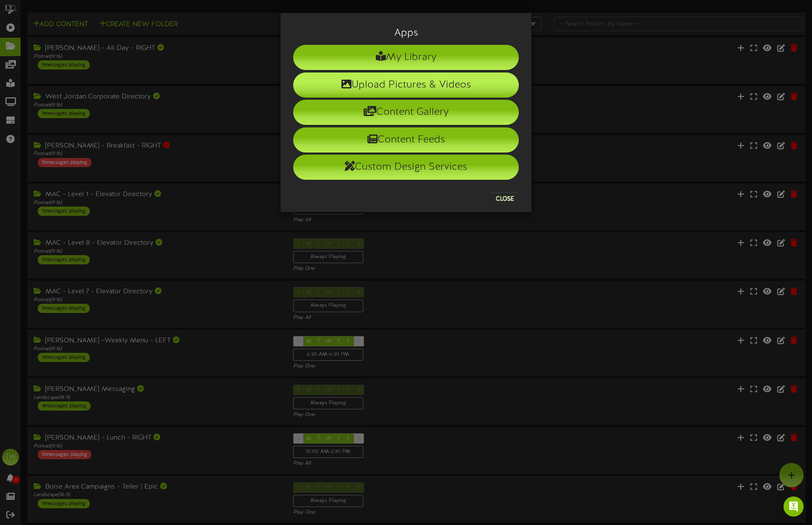 Image resolution: width=812 pixels, height=525 pixels. I want to click on li: Upload Pictures & Videos, so click(406, 85).